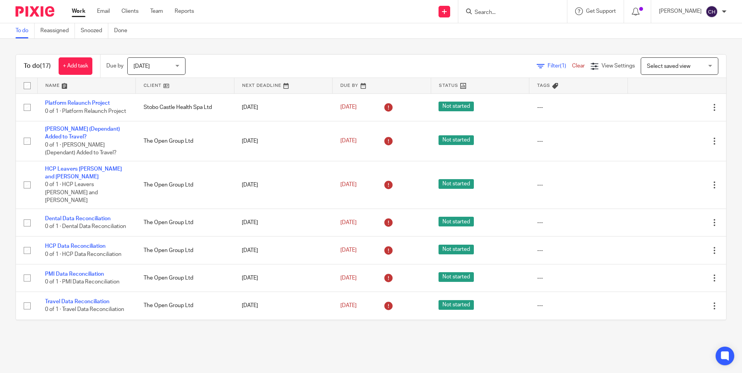  I want to click on span: Get Support, so click(601, 11).